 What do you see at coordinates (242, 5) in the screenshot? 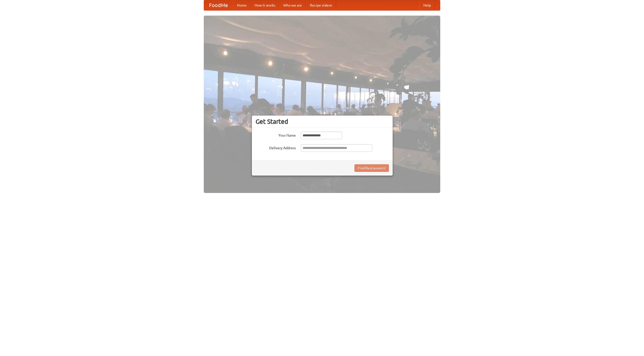
I see `a: Home` at bounding box center [242, 5].